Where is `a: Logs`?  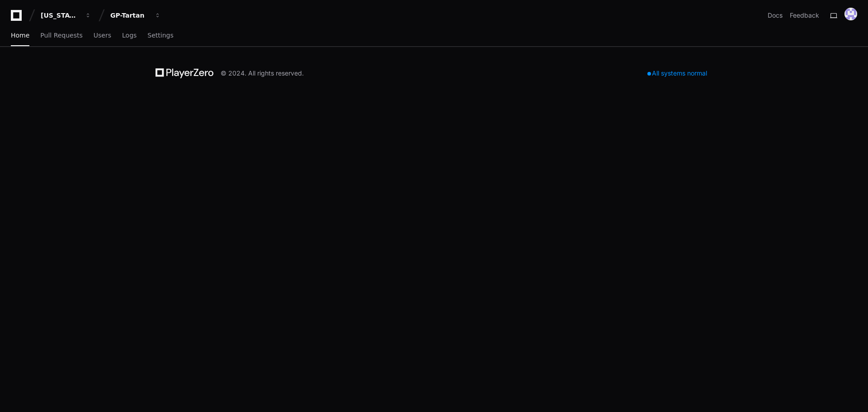
a: Logs is located at coordinates (129, 36).